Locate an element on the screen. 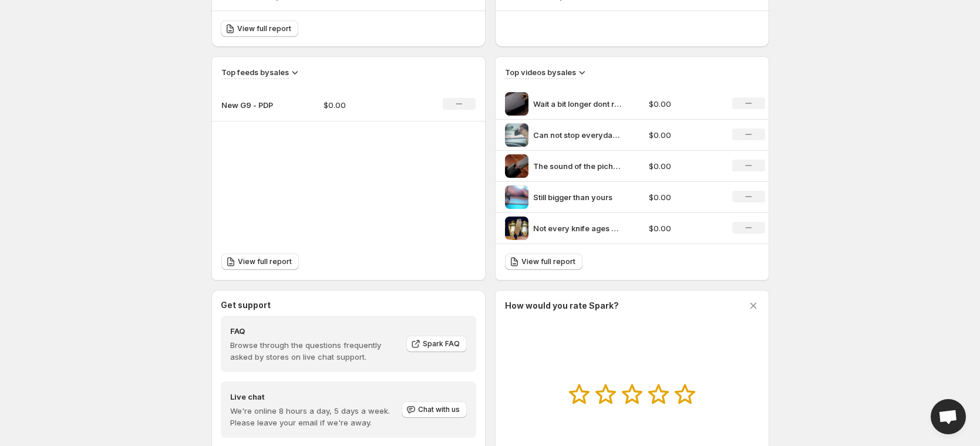  img: Wait a bit longer dont rush May is just around the corner and G9 is gearing up for its grand entr... is located at coordinates (517, 104).